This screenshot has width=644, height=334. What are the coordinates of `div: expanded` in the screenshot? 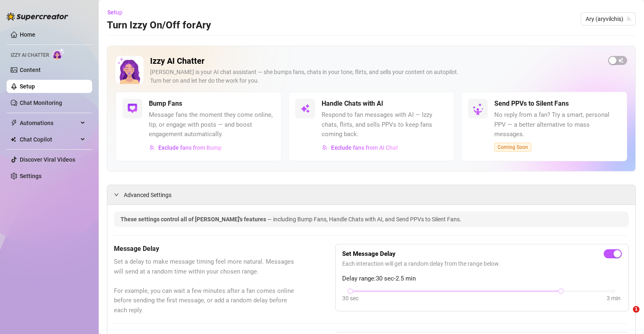 It's located at (119, 195).